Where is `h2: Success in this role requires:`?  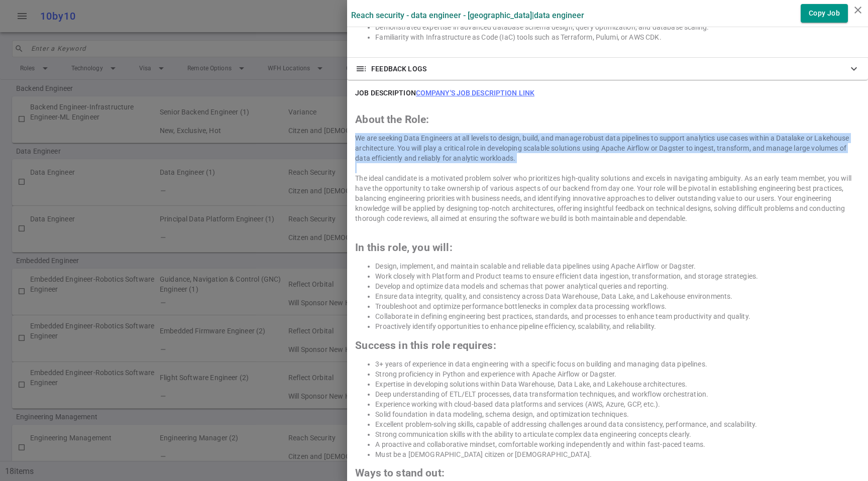 h2: Success in this role requires: is located at coordinates (607, 346).